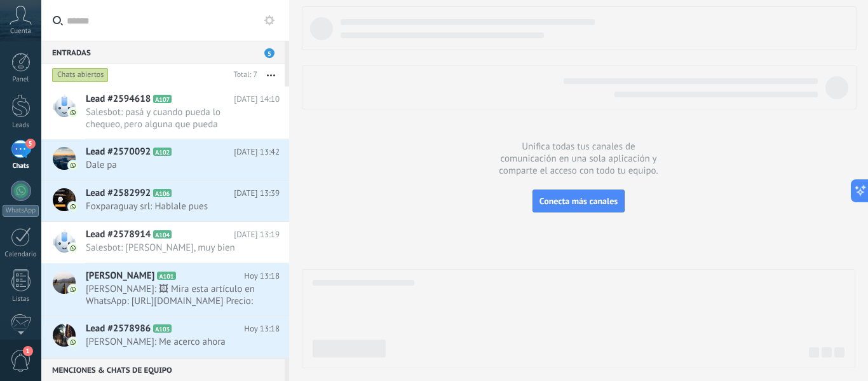 The image size is (868, 381). I want to click on span: A102, so click(162, 151).